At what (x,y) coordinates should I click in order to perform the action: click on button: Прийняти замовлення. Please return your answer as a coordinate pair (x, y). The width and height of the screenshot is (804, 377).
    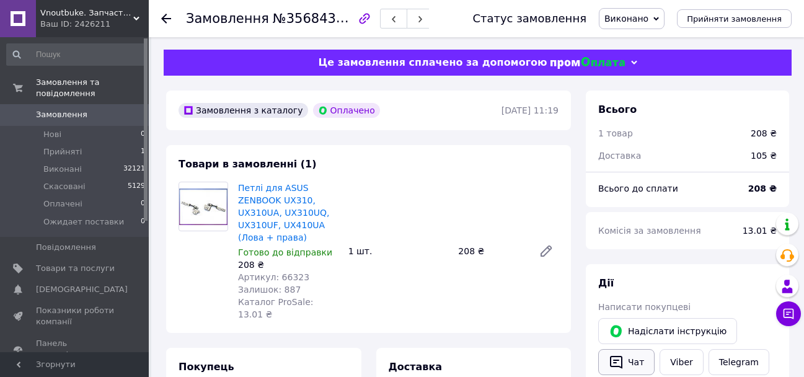
    Looking at the image, I should click on (734, 19).